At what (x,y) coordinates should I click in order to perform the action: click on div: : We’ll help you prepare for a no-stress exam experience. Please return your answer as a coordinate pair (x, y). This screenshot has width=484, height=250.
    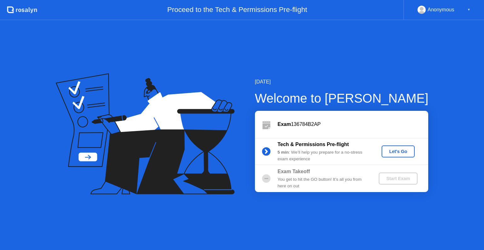
    Looking at the image, I should click on (323, 156).